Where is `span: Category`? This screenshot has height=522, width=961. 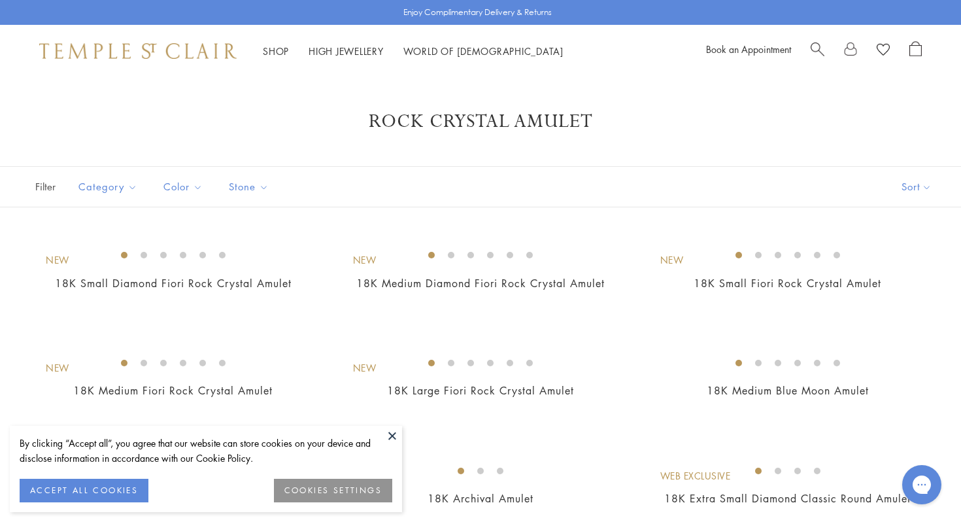
span: Category is located at coordinates (109, 186).